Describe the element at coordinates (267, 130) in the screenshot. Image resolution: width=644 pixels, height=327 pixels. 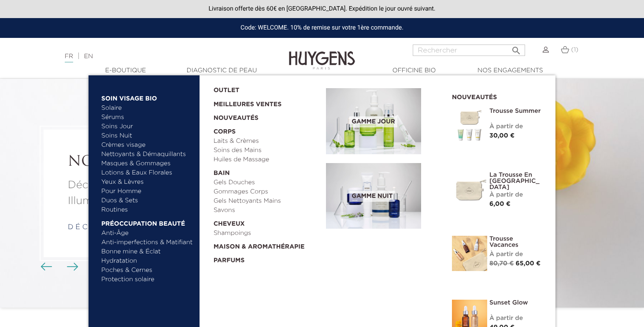
I see `a: Corps` at that location.